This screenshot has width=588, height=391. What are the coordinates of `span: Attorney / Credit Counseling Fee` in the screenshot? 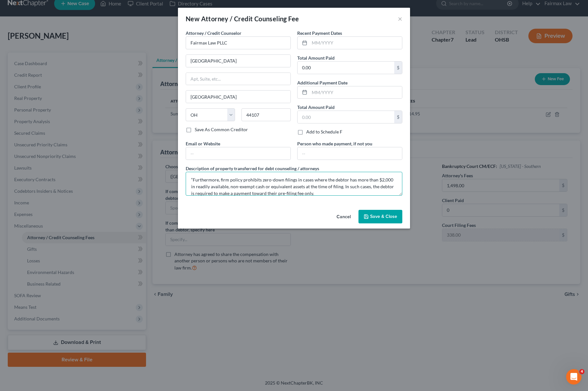 It's located at (250, 19).